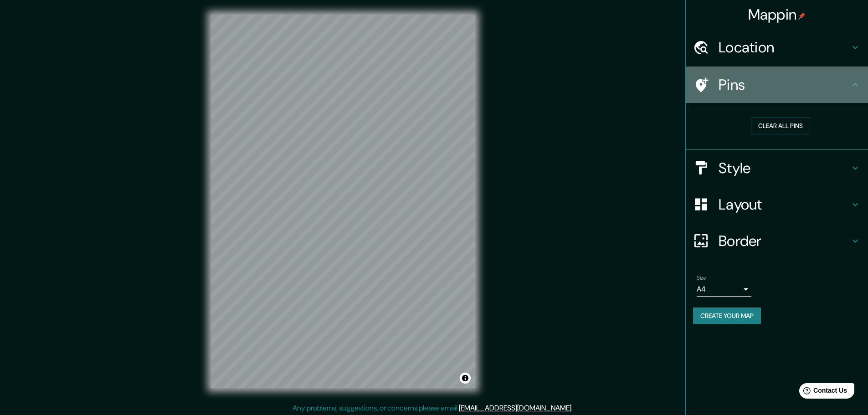 The width and height of the screenshot is (868, 415). Describe the element at coordinates (784, 241) in the screenshot. I see `h4: Border` at that location.